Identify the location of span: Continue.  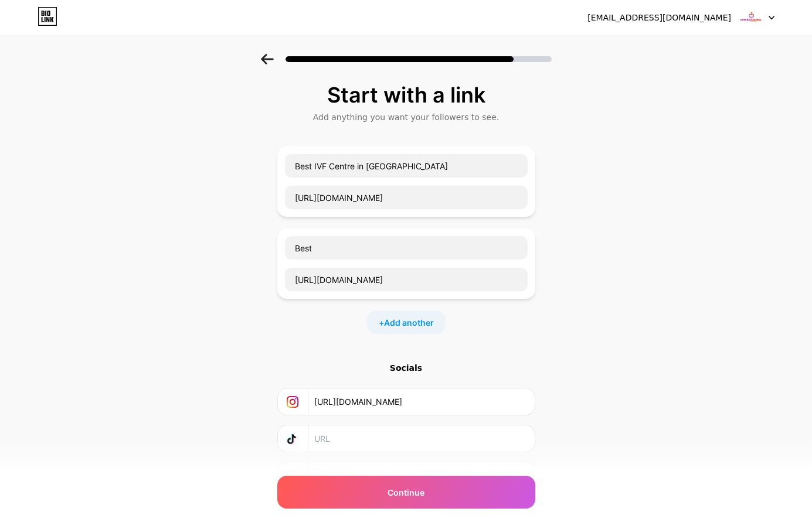
(406, 492).